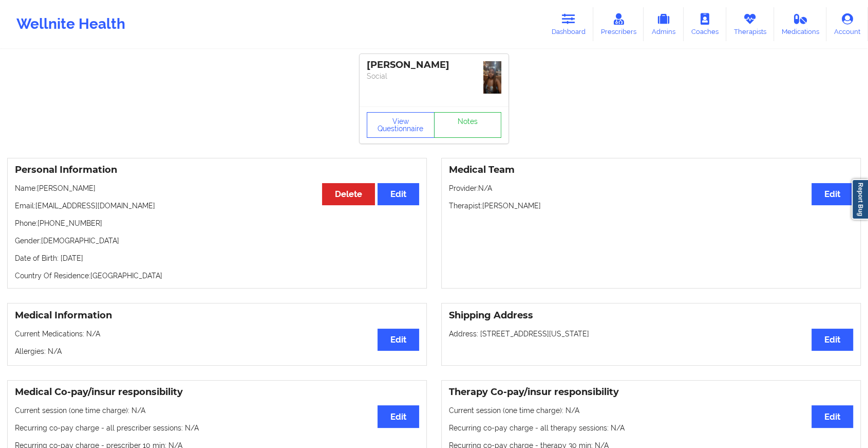 This screenshot has width=868, height=448. Describe the element at coordinates (217, 351) in the screenshot. I see `p: Allergies: N/A` at that location.